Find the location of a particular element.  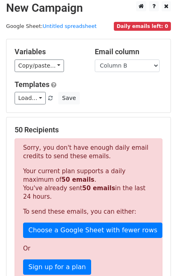

a: Untitled spreadsheet is located at coordinates (69, 26).